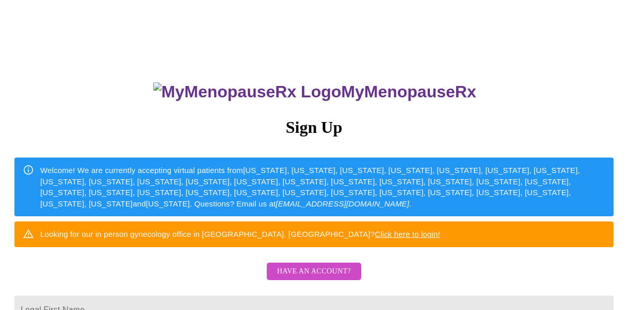 This screenshot has height=310, width=628. Describe the element at coordinates (314, 127) in the screenshot. I see `h3: Sign Up` at that location.